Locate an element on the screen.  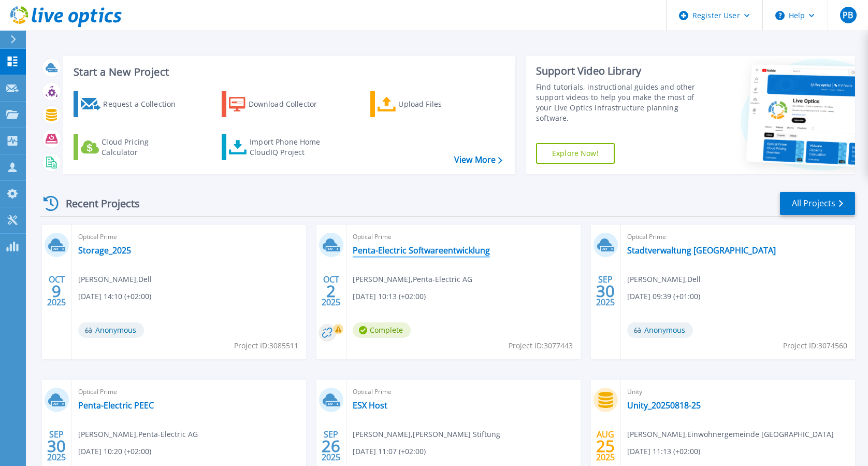
h3: Start a New Project is located at coordinates (287, 72).